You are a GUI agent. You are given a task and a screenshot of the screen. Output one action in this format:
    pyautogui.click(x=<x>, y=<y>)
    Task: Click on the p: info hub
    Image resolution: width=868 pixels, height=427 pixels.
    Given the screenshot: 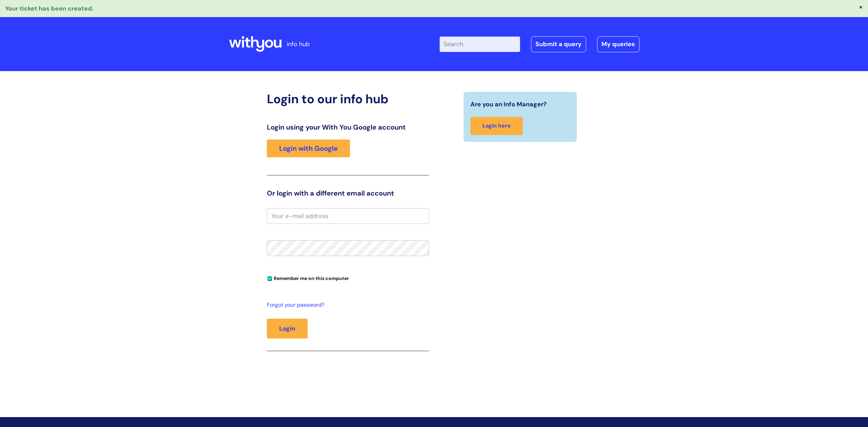 What is the action you would take?
    pyautogui.click(x=298, y=44)
    